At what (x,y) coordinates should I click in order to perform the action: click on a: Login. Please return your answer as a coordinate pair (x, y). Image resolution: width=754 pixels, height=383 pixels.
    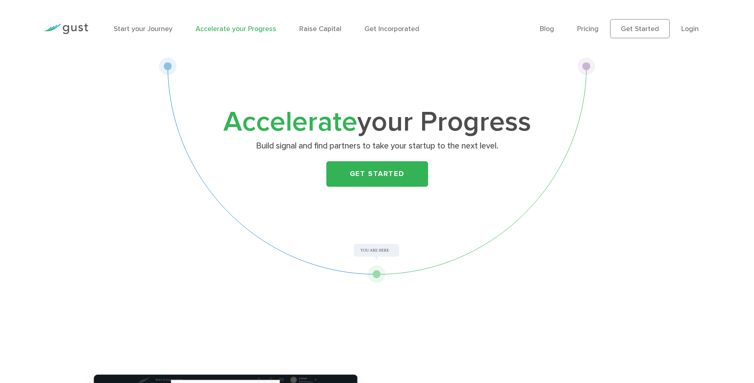
    Looking at the image, I should click on (690, 29).